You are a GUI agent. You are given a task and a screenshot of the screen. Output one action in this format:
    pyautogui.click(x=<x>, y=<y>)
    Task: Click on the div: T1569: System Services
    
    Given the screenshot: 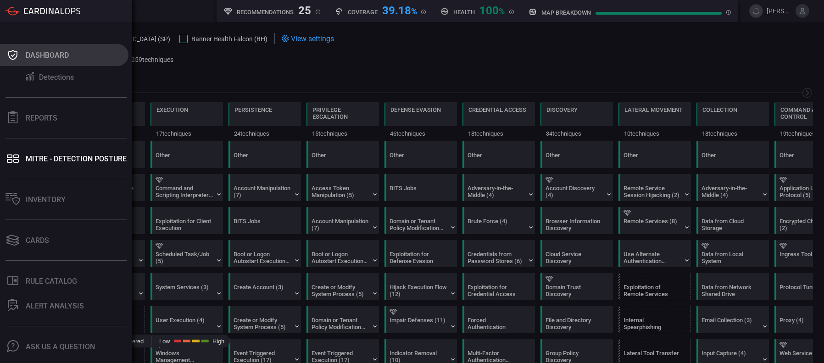 What is the action you would take?
    pyautogui.click(x=187, y=287)
    